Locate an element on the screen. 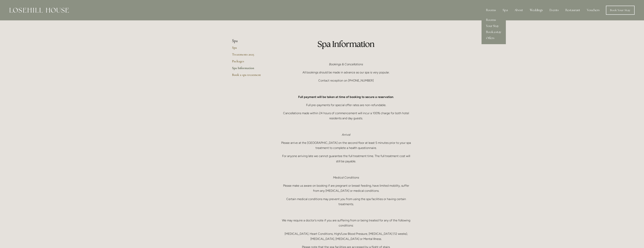 The width and height of the screenshot is (644, 248). div: Events is located at coordinates (554, 10).